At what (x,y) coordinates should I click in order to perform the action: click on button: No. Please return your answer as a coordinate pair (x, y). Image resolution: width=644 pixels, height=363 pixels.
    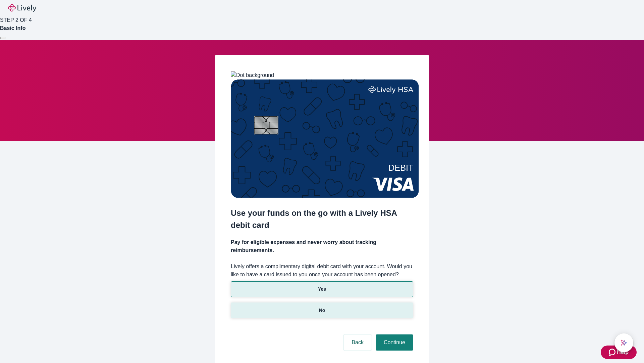
    Looking at the image, I should click on (322, 310).